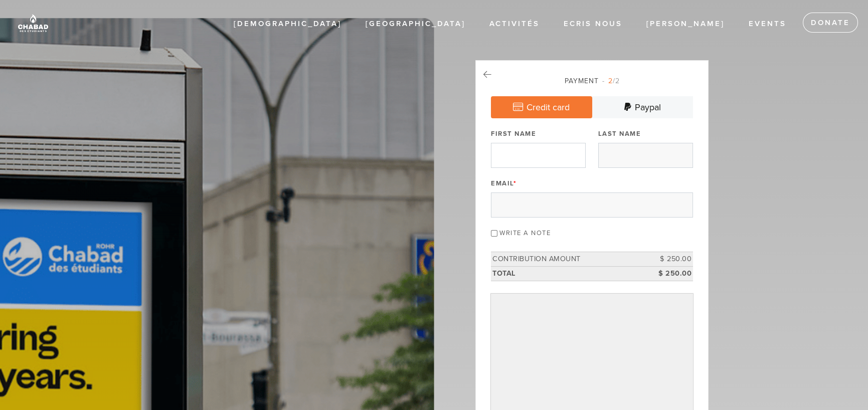  What do you see at coordinates (593, 24) in the screenshot?
I see `a: Ecris Nous` at bounding box center [593, 24].